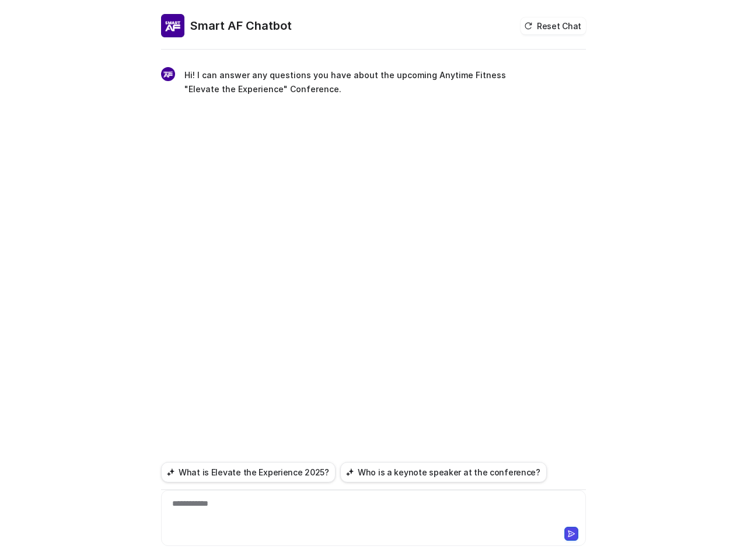 The image size is (747, 560). Describe the element at coordinates (444, 472) in the screenshot. I see `button: Who is a keynote speaker at the conference?` at that location.